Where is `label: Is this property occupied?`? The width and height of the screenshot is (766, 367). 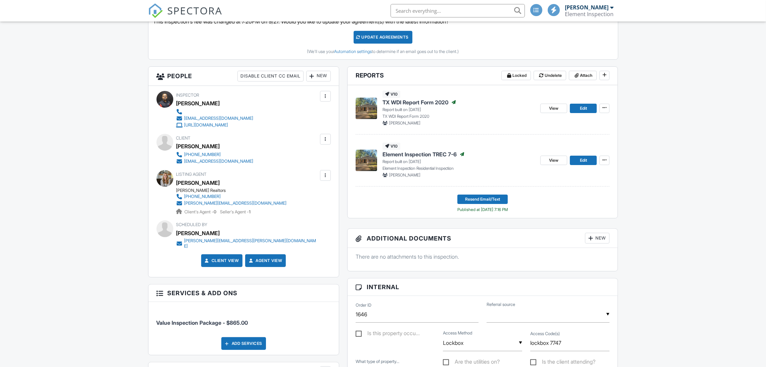
label: Is this property occupied? is located at coordinates (388, 334).